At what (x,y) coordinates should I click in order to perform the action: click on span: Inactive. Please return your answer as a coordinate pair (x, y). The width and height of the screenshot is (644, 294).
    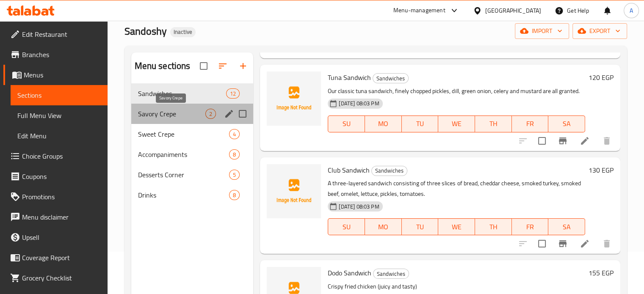
    Looking at the image, I should click on (183, 32).